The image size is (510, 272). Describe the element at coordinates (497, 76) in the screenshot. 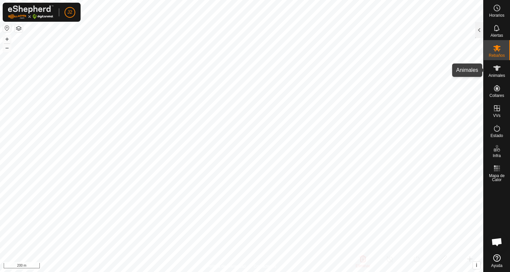

I see `span: Animales` at that location.